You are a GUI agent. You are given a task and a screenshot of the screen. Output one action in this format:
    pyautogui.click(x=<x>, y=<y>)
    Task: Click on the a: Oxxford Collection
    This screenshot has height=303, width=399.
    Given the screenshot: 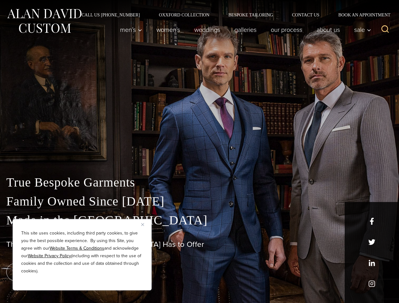 What is the action you would take?
    pyautogui.click(x=184, y=15)
    